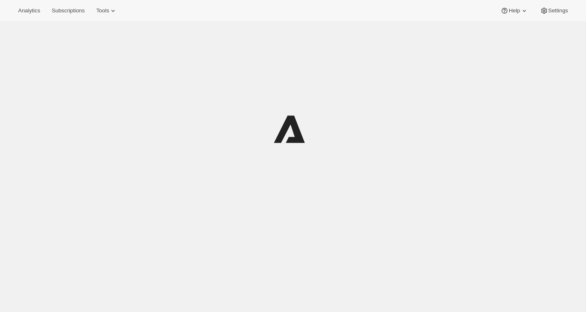 This screenshot has width=586, height=312. I want to click on button: Tools, so click(106, 11).